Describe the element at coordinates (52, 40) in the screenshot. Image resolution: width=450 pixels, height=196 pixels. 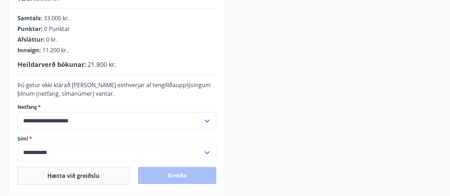
I see `span: 0 kr.` at that location.